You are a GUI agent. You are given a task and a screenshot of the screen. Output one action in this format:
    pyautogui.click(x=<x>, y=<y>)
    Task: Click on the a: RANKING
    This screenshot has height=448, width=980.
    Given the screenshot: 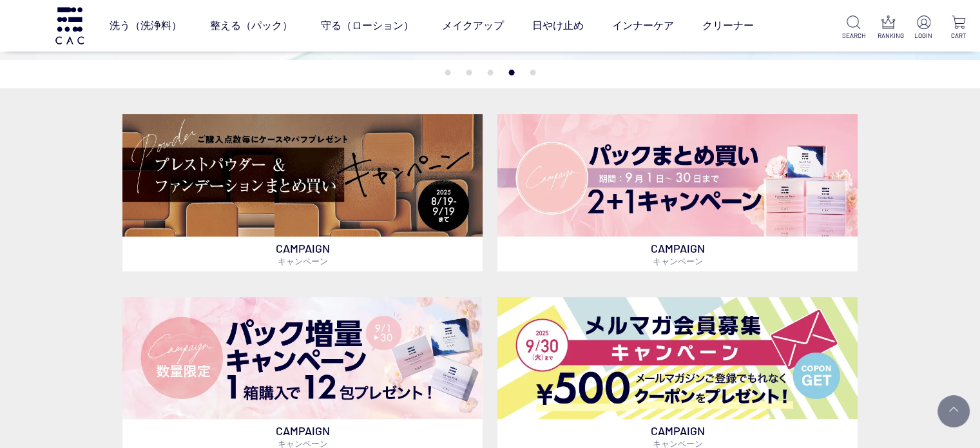 What is the action you would take?
    pyautogui.click(x=889, y=27)
    